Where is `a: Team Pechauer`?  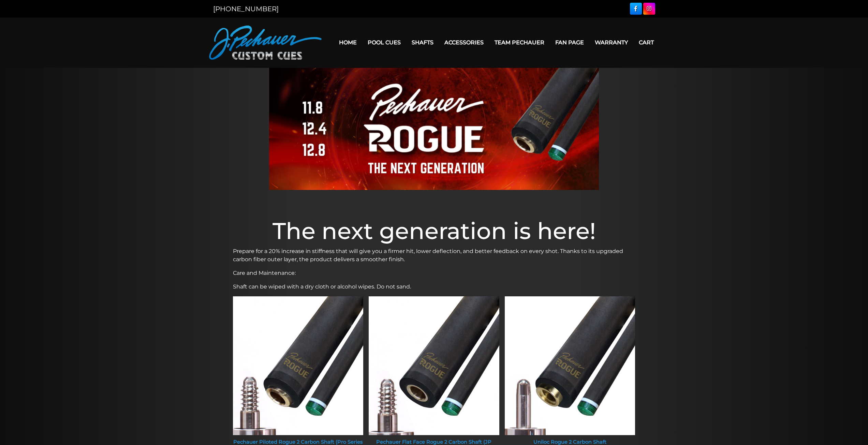
a: Team Pechauer is located at coordinates (519, 42).